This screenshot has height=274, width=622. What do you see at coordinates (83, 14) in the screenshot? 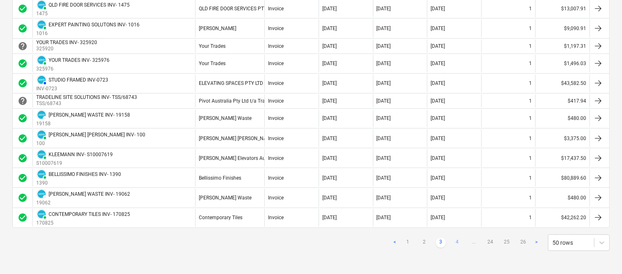
I see `p: 1475` at bounding box center [83, 14].